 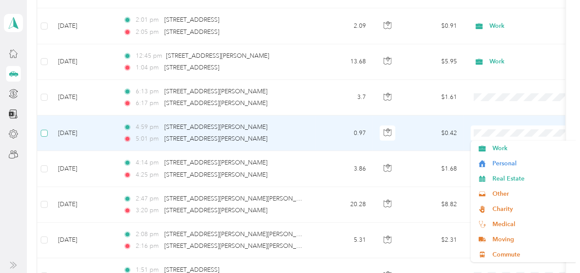 I want to click on td: 20.28, so click(x=344, y=205).